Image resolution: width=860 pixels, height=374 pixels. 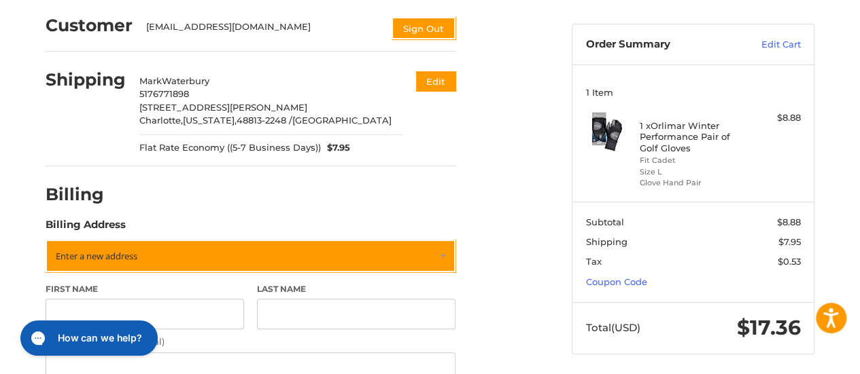 I want to click on h2: Shipping, so click(x=86, y=79).